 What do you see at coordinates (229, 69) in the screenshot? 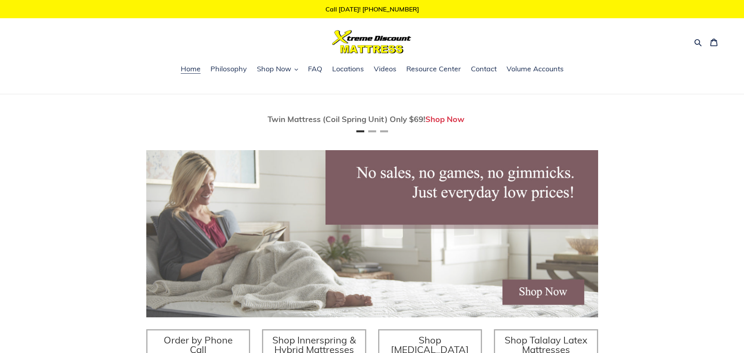
I see `a: Philosophy` at bounding box center [229, 69].